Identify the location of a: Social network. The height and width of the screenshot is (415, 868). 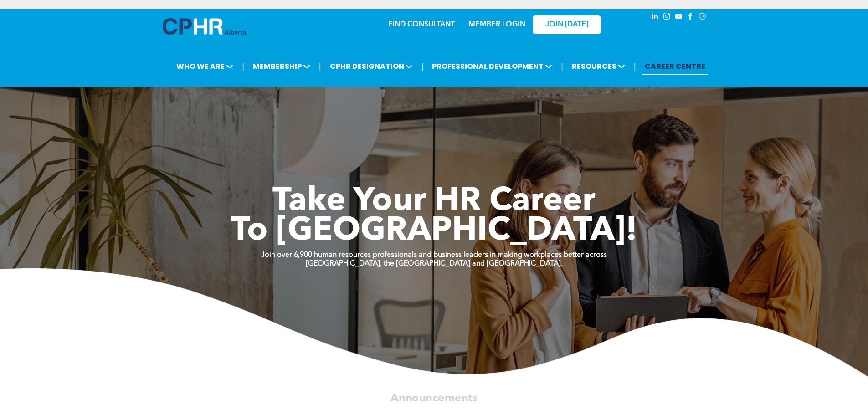
(703, 17).